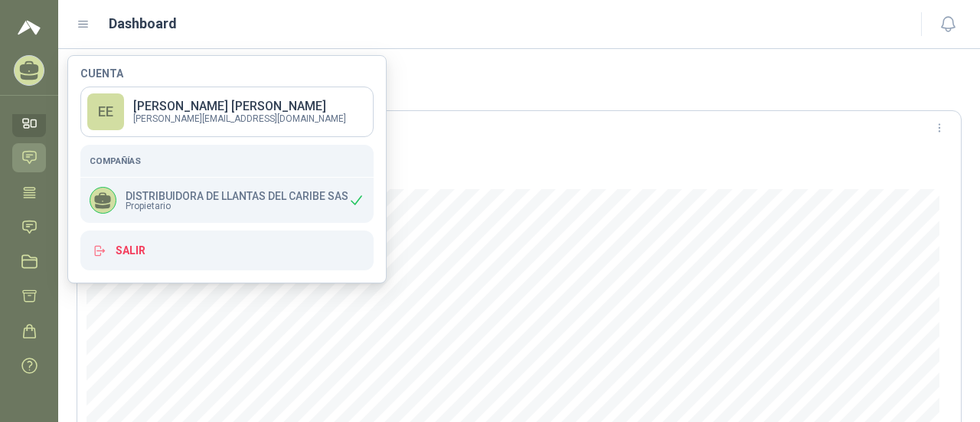 Image resolution: width=980 pixels, height=422 pixels. What do you see at coordinates (106, 111) in the screenshot?
I see `div: EE` at bounding box center [106, 111].